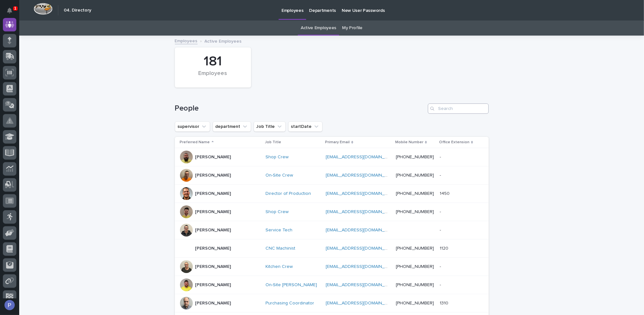 The image size is (644, 315). Describe the element at coordinates (273, 143) in the screenshot. I see `p: Job Title` at that location.